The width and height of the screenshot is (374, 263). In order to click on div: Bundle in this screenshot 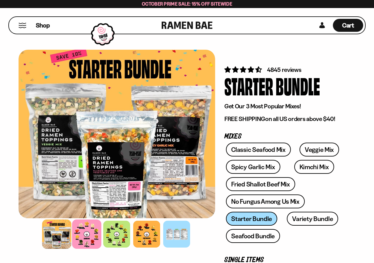, I will do `click(297, 86)`.